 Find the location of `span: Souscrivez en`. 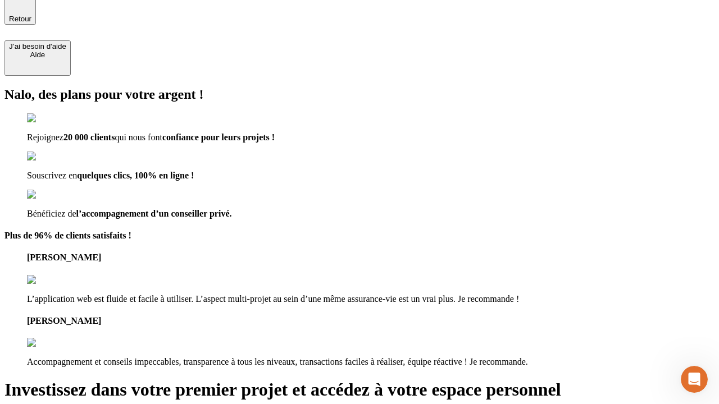

span: Souscrivez en is located at coordinates (52, 175).